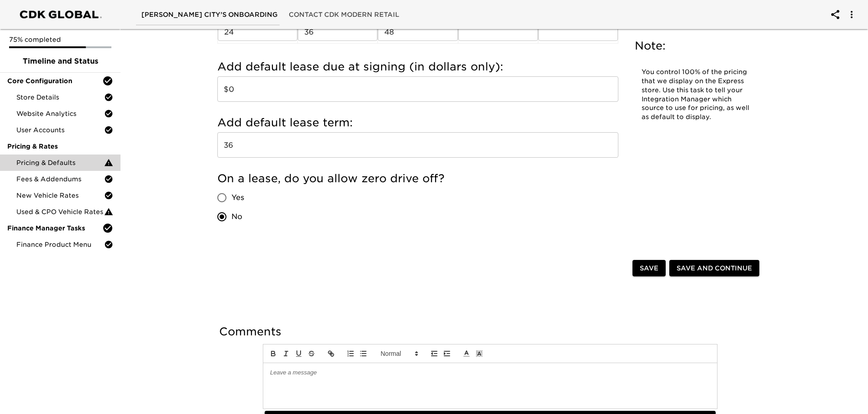 The width and height of the screenshot is (868, 414). What do you see at coordinates (649, 269) in the screenshot?
I see `button: Save` at bounding box center [649, 269].